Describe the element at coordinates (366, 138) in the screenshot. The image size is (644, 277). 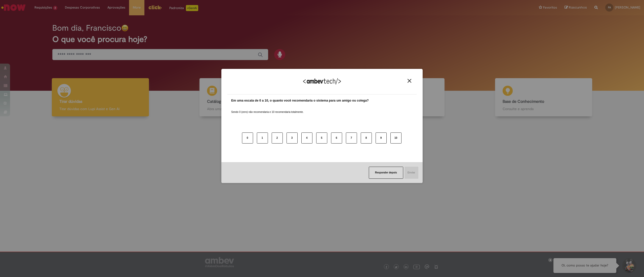
I see `button: 8` at that location.